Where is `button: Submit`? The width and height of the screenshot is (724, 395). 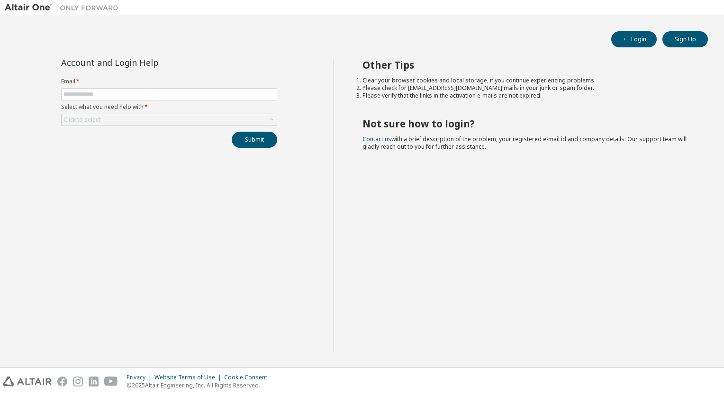
button: Submit is located at coordinates (255, 140).